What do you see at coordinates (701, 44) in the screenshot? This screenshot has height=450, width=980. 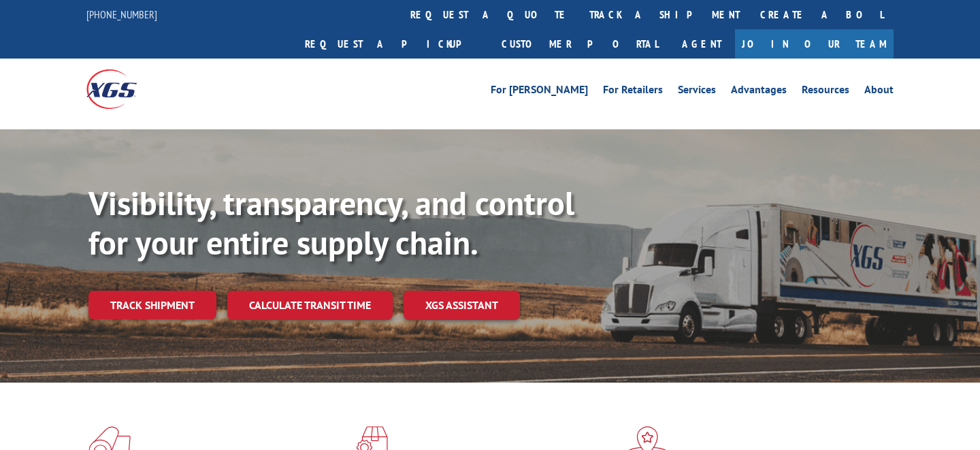 I see `a: Agent` at bounding box center [701, 44].